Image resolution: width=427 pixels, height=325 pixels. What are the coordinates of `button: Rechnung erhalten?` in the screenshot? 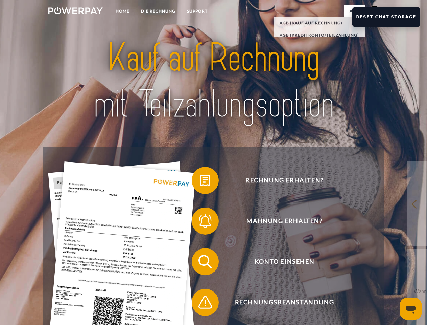 It's located at (280, 180).